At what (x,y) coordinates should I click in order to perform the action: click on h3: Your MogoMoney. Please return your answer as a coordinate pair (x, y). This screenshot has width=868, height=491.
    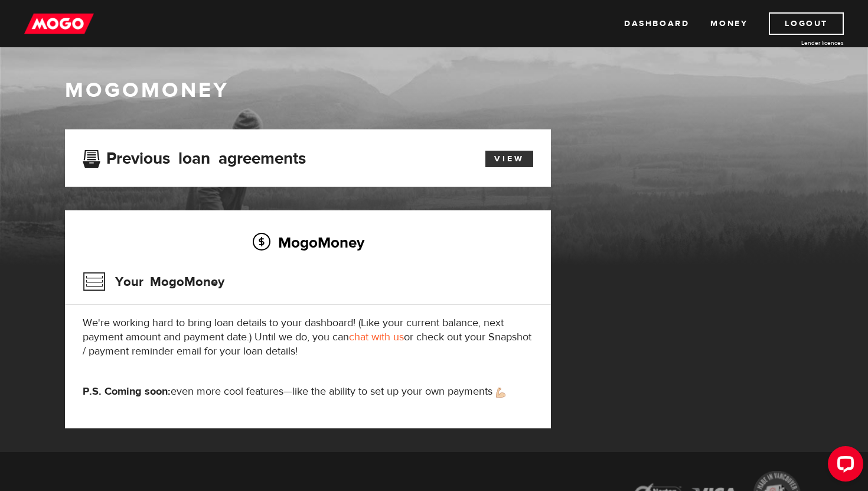
    Looking at the image, I should click on (154, 282).